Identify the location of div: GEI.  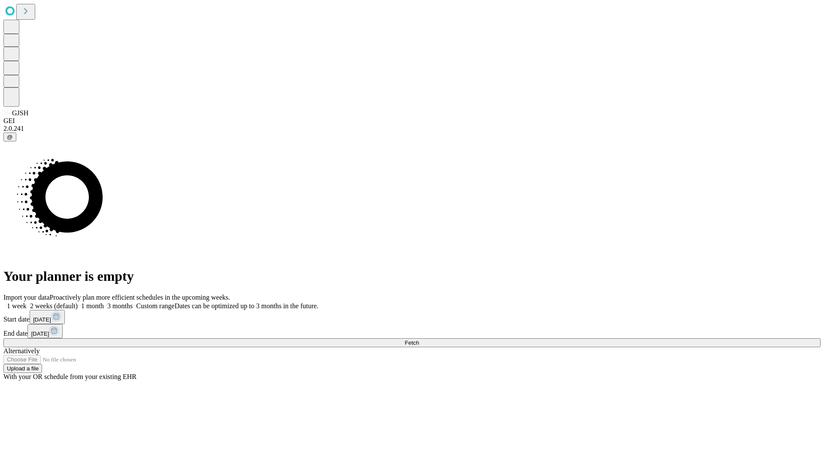
(412, 121).